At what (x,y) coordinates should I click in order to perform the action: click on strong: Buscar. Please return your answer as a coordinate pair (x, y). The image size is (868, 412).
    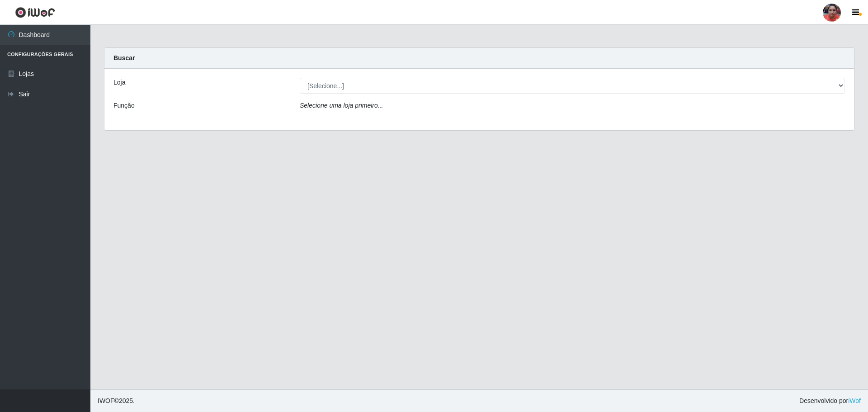
    Looking at the image, I should click on (124, 58).